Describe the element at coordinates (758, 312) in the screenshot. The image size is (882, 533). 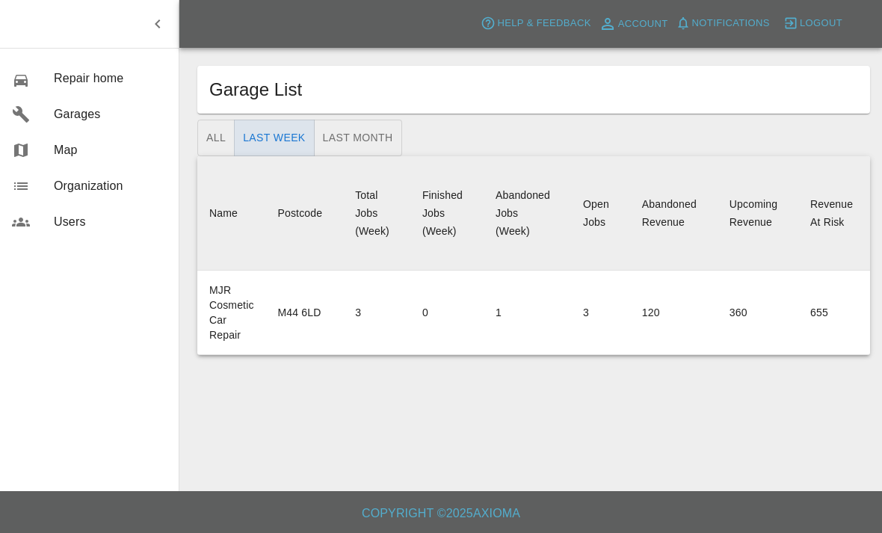
I see `td: 360` at that location.